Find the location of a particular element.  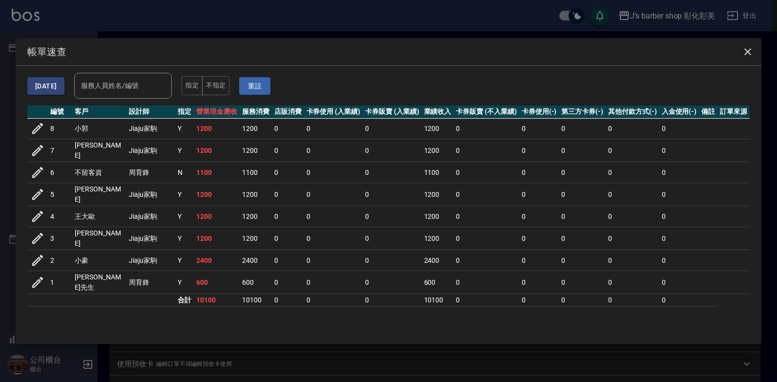

td: 5 is located at coordinates (60, 194).